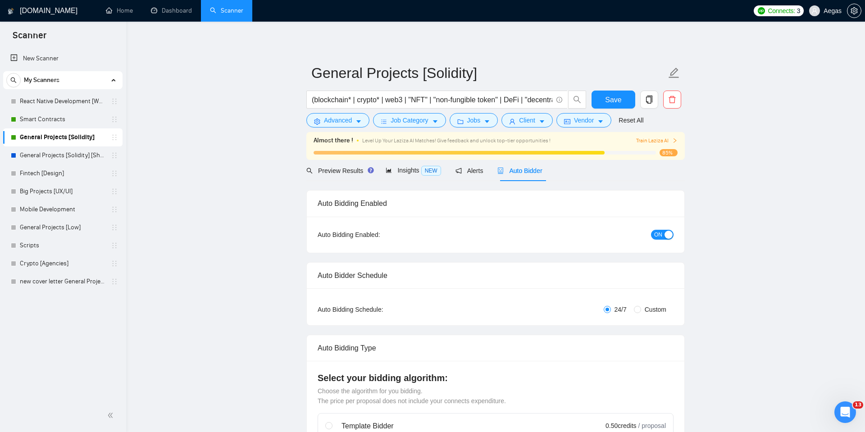 The image size is (865, 432). I want to click on span: Alerts, so click(469, 171).